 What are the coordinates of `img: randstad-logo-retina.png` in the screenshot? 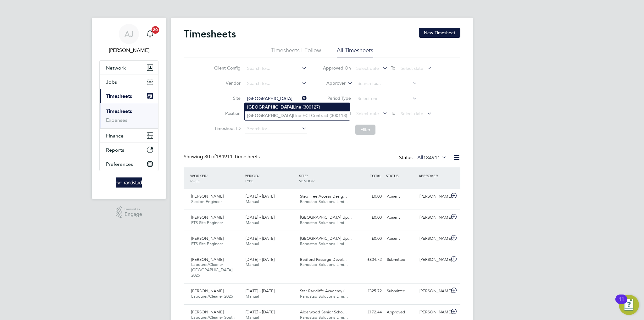 It's located at (129, 183).